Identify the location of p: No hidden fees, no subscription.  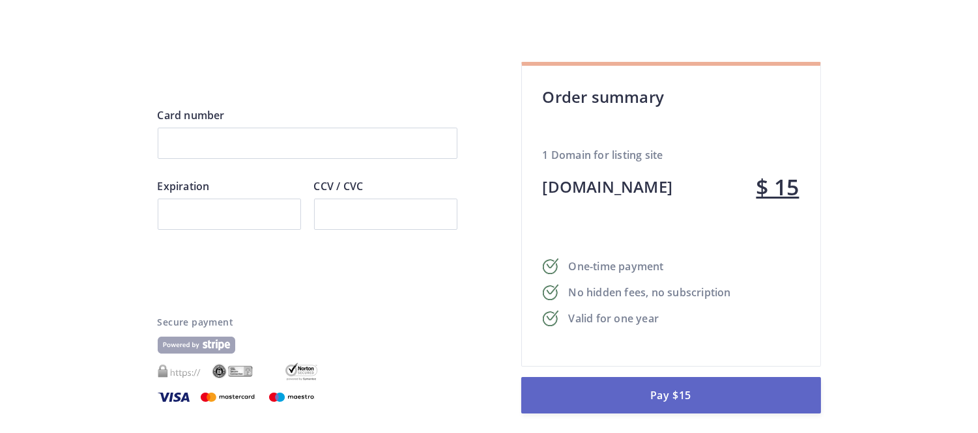
(650, 293).